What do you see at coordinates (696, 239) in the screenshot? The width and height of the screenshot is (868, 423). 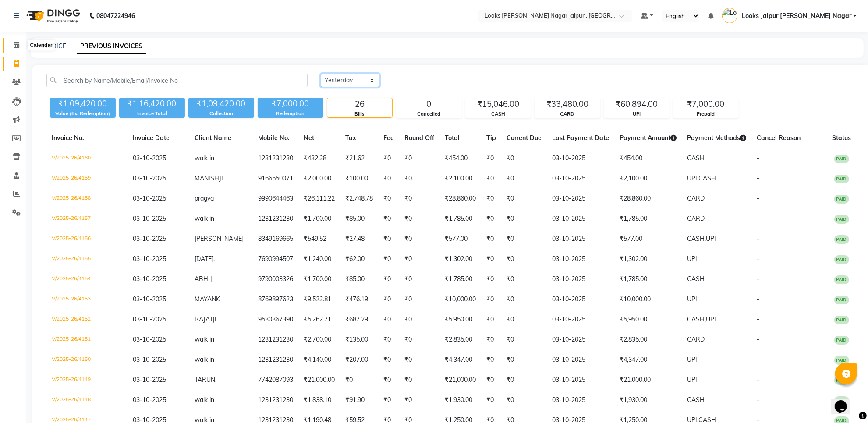 I see `span: CASH,` at bounding box center [696, 239].